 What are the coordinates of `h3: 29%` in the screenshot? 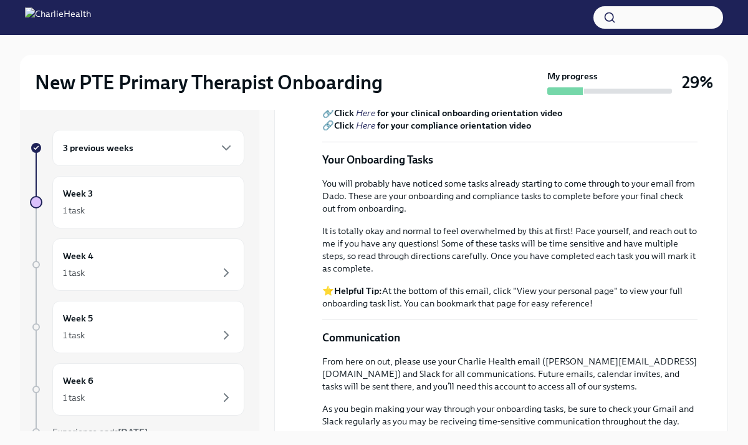 It's located at (698, 82).